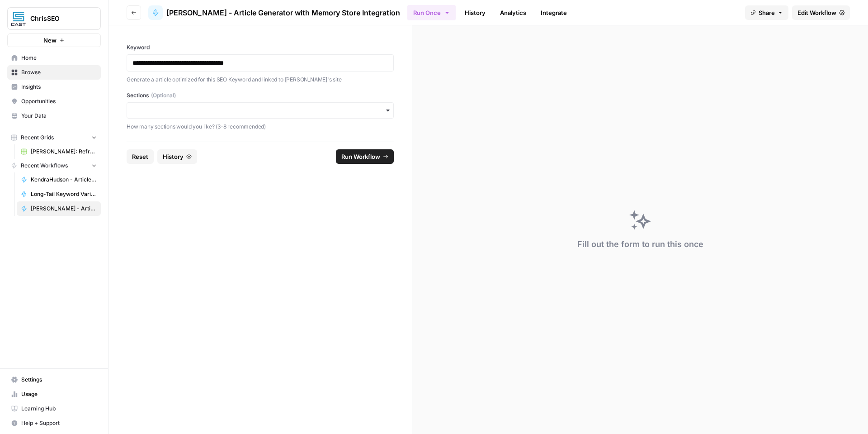 This screenshot has width=868, height=434. Describe the element at coordinates (59, 72) in the screenshot. I see `span: Browse` at that location.